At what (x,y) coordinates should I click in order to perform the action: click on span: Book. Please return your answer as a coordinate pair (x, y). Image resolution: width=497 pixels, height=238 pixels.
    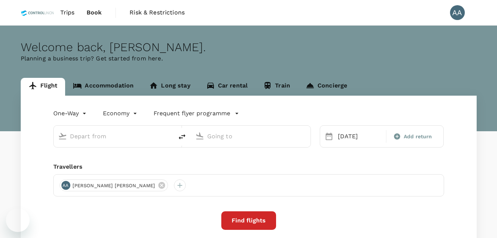
    Looking at the image, I should click on (94, 13).